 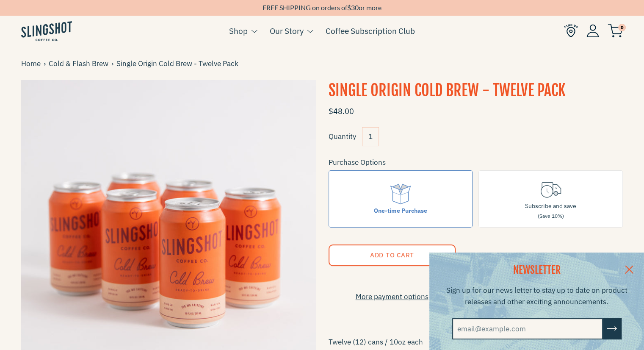 I want to click on button: Add to Cart, so click(x=392, y=255).